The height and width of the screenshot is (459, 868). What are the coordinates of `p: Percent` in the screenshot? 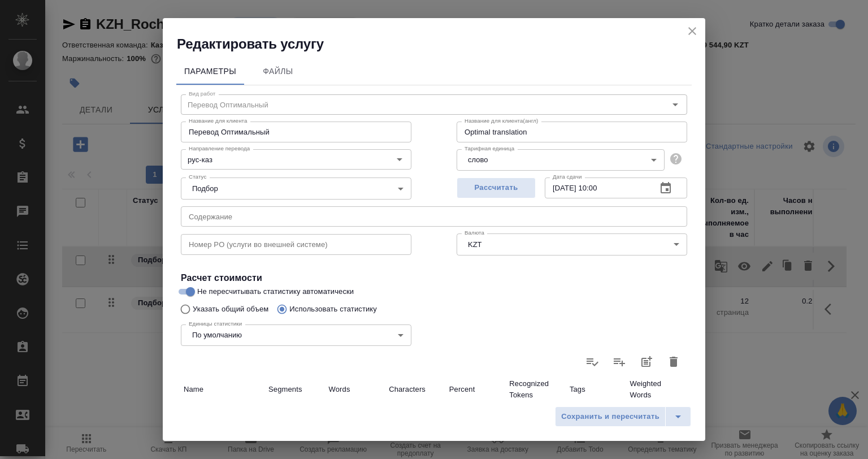 It's located at (476, 390).